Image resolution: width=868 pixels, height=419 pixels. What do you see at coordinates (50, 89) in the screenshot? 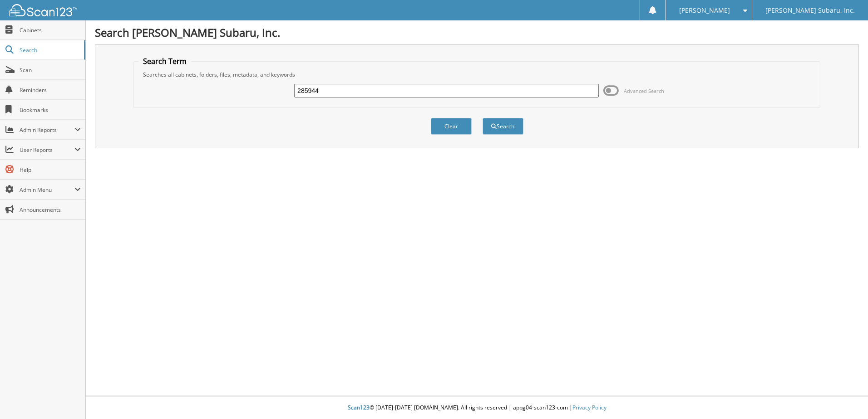
I see `span: Reminders` at bounding box center [50, 89].